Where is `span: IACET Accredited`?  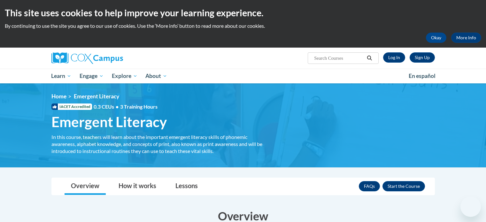
span: IACET Accredited is located at coordinates (72, 107).